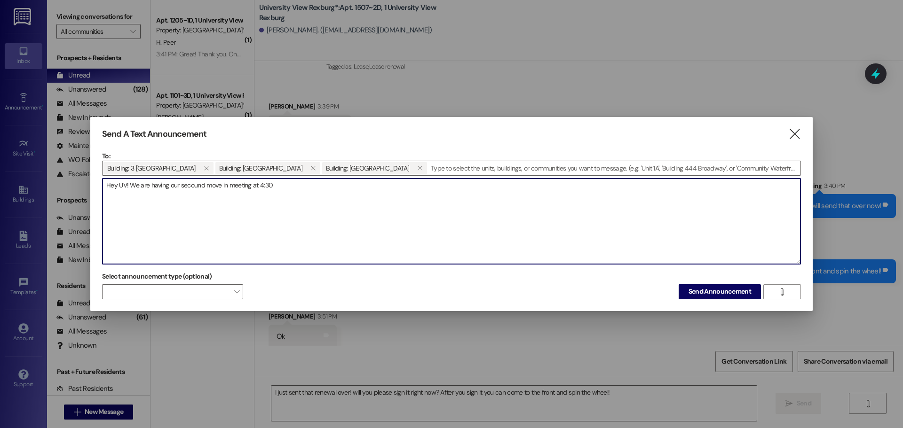  Describe the element at coordinates (451, 156) in the screenshot. I see `p: To:` at that location.